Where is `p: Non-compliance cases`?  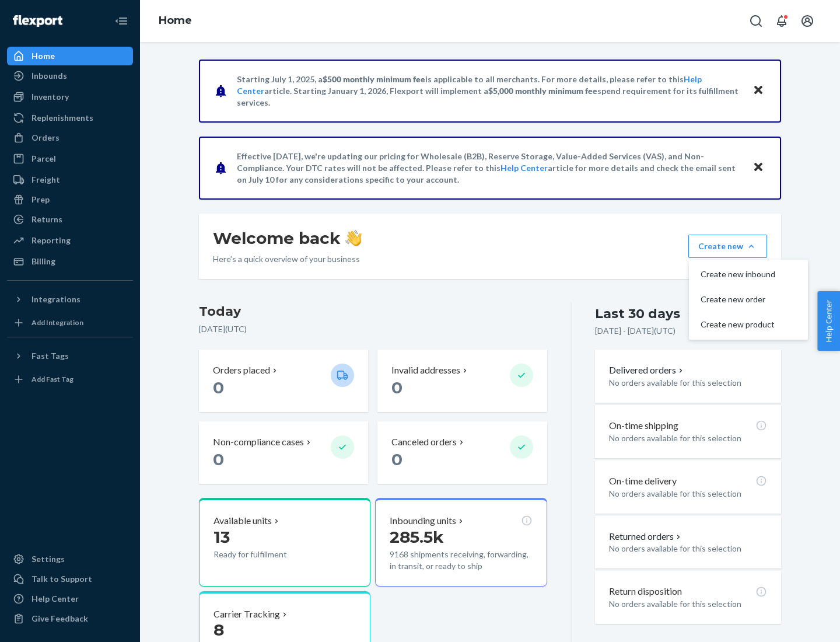
p: Non-compliance cases is located at coordinates (258, 442).